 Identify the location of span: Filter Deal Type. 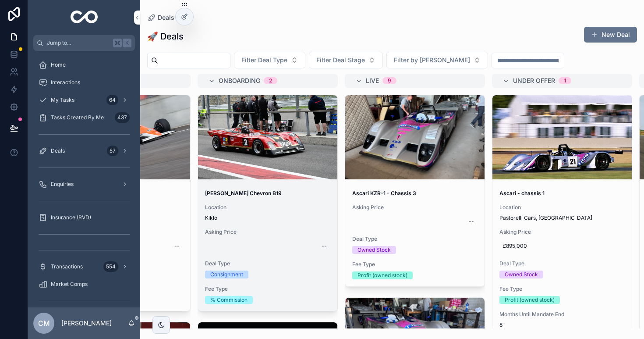
(264, 60).